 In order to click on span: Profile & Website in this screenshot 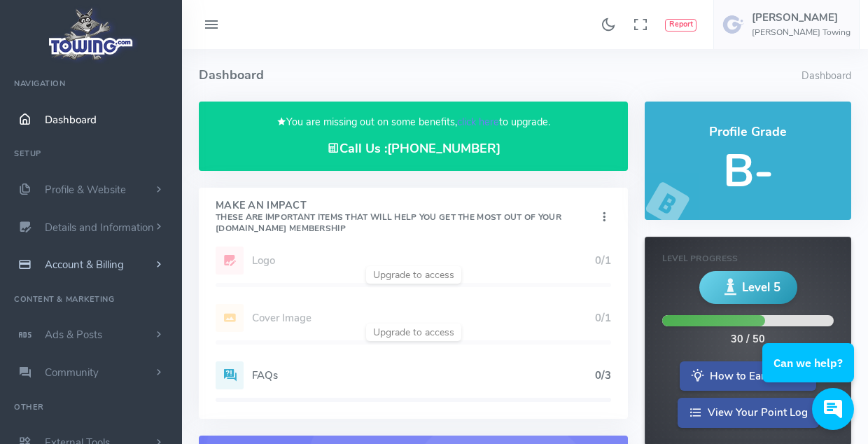, I will do `click(85, 189)`.